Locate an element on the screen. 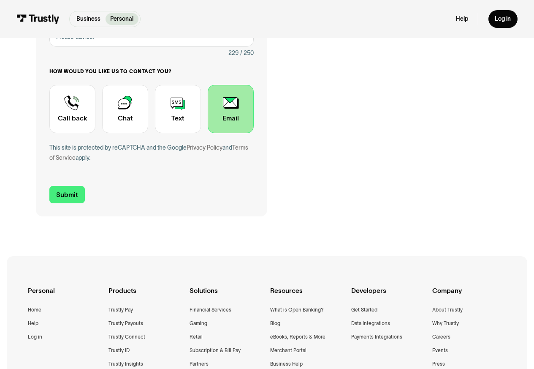 This screenshot has height=369, width=534. div: Developers is located at coordinates (389, 295).